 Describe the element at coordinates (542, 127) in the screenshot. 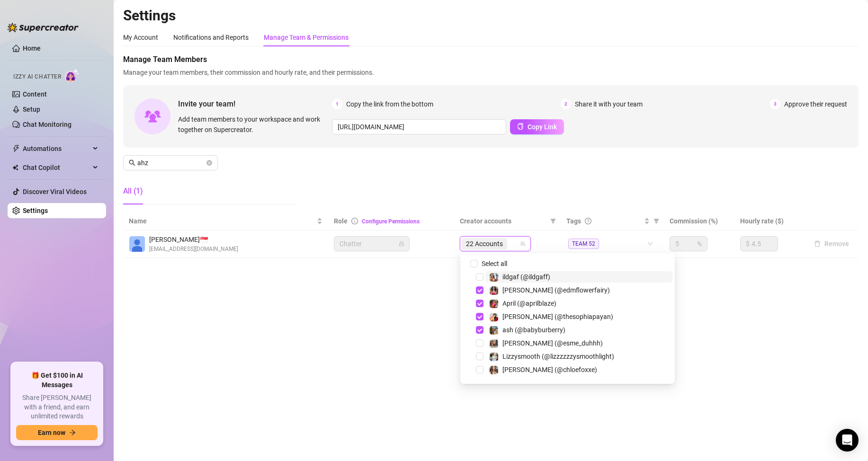

I see `span: Copy Link` at that location.